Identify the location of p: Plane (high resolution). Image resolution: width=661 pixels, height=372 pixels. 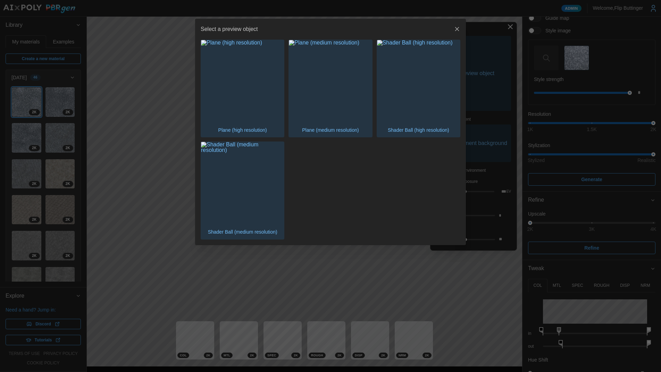
(243, 130).